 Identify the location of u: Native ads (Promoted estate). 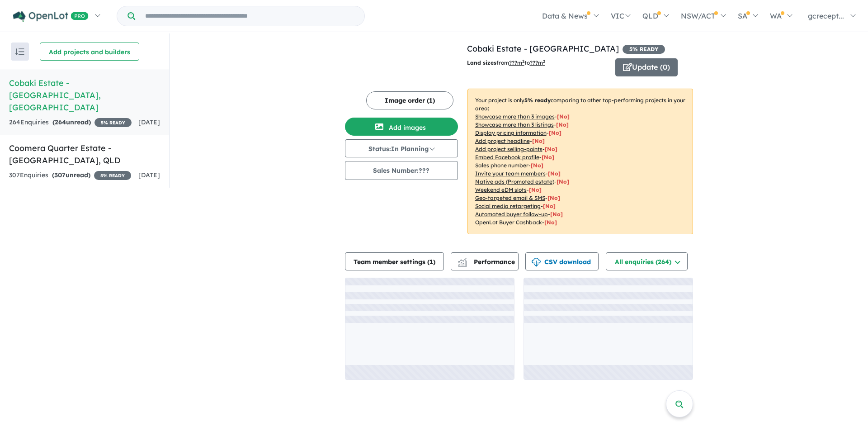
(514, 181).